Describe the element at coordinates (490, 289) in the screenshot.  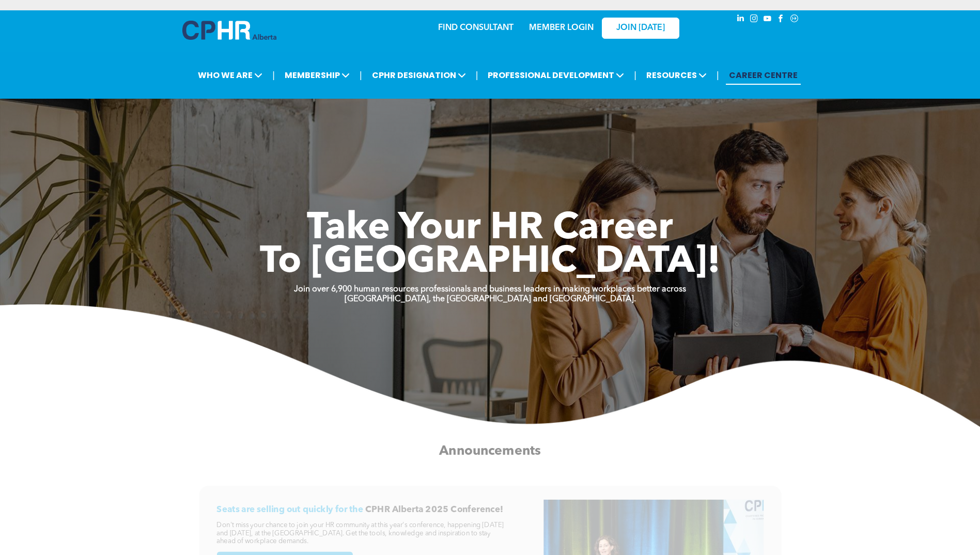
I see `strong: Join over 6,900 human resources professionals and business leaders in making workplaces better ac...` at that location.